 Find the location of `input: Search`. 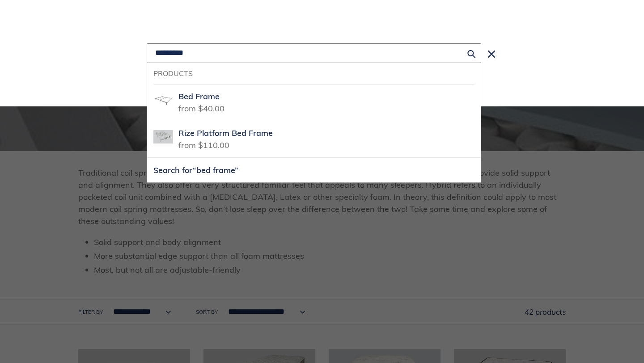

input: Search is located at coordinates (314, 53).